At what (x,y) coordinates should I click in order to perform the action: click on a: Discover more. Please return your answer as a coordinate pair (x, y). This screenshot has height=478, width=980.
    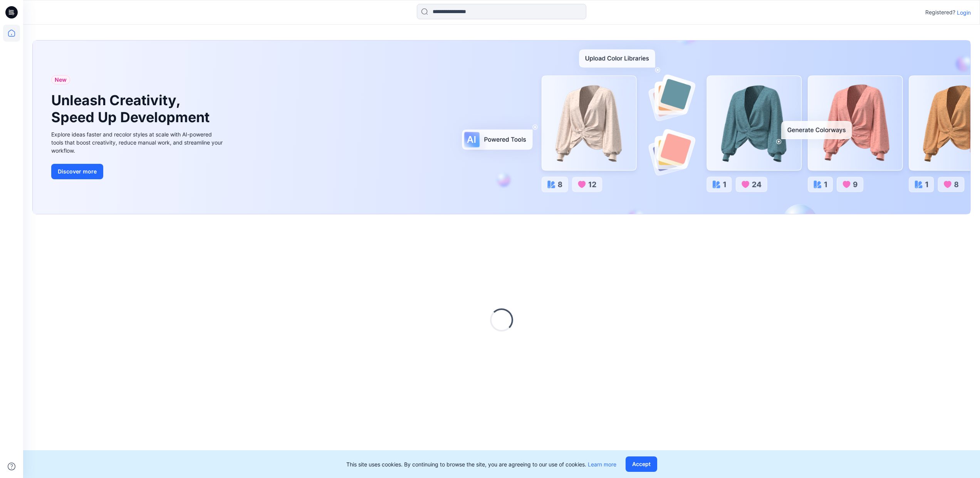
    Looking at the image, I should click on (138, 172).